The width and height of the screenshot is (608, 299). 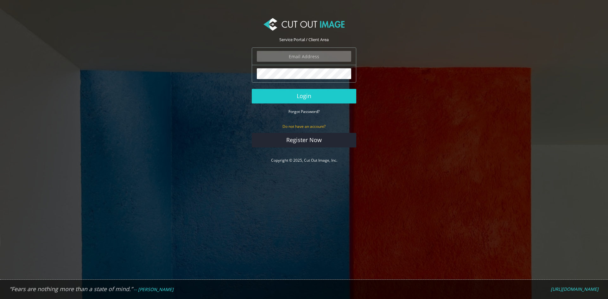 I want to click on a: Register Now, so click(x=304, y=140).